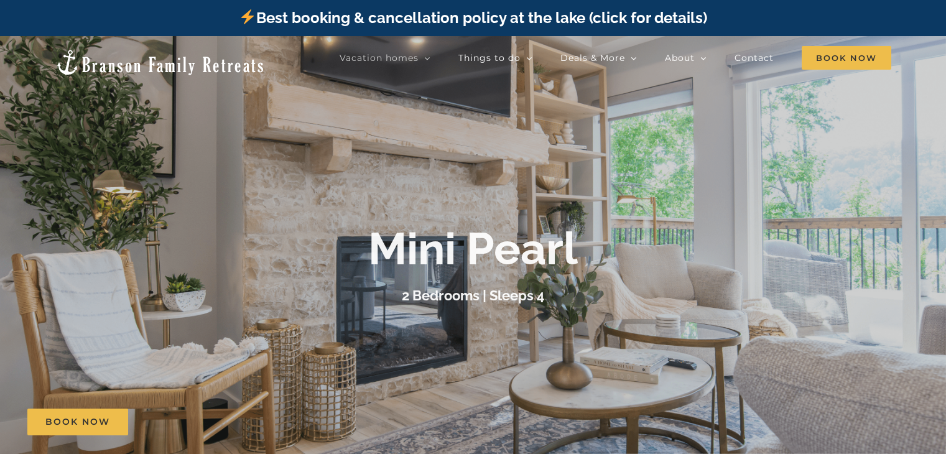 The height and width of the screenshot is (454, 946). I want to click on span: Vacation homes, so click(379, 58).